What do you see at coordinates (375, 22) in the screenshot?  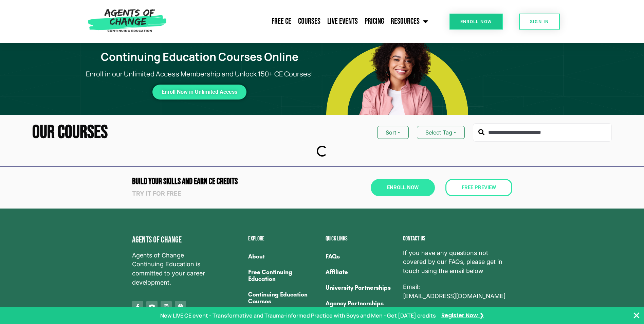 I see `a: Pricing` at bounding box center [375, 22].